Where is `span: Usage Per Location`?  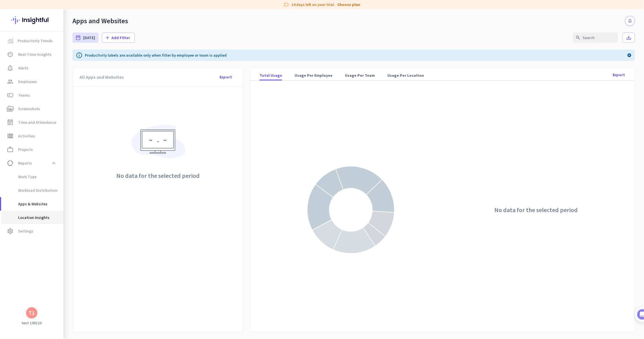
span: Usage Per Location is located at coordinates (405, 75).